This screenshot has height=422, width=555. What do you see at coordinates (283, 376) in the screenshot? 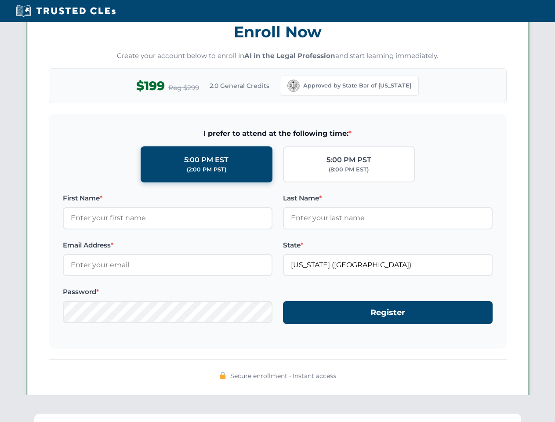
I see `span: Secure enrollment • Instant access` at bounding box center [283, 376].